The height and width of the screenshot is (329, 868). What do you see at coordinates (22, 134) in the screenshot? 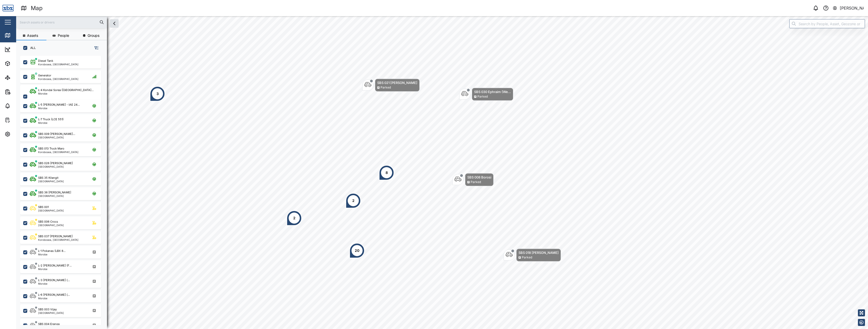
I see `div: Settings` at bounding box center [22, 134].